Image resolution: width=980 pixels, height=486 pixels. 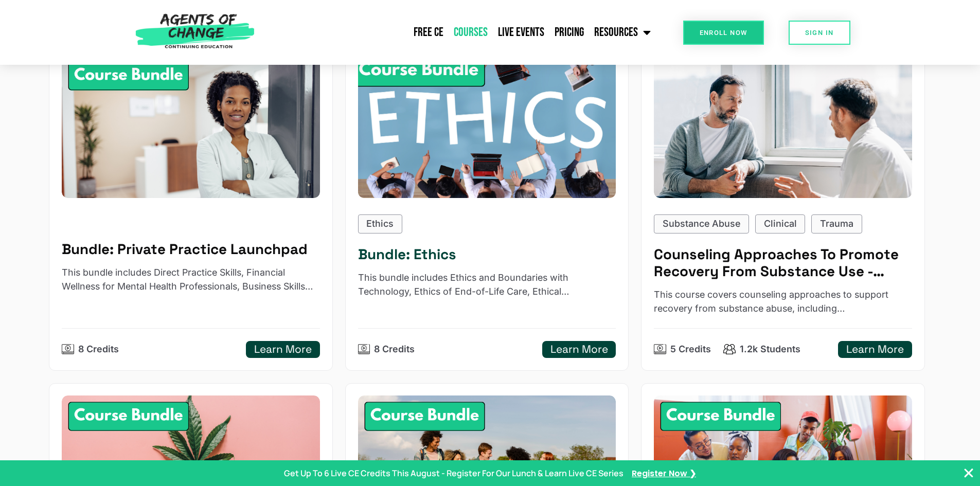 I want to click on div: Counseling Approaches To Promote Recovery From Substance Use (5 General CE Credit) - Reading Based, so click(x=783, y=126).